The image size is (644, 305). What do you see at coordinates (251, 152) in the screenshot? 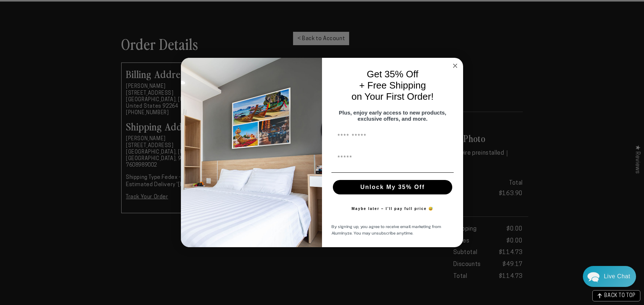
I see `img: 728e4f65-7e6c-44e2-b7d1-0292a396982f.jpeg` at bounding box center [251, 152].